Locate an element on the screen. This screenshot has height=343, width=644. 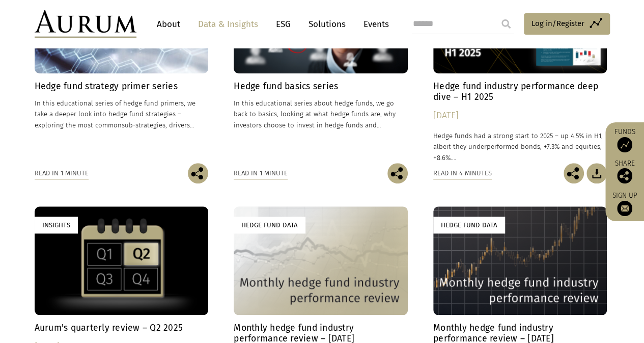
img: Access Funds is located at coordinates (625, 145).